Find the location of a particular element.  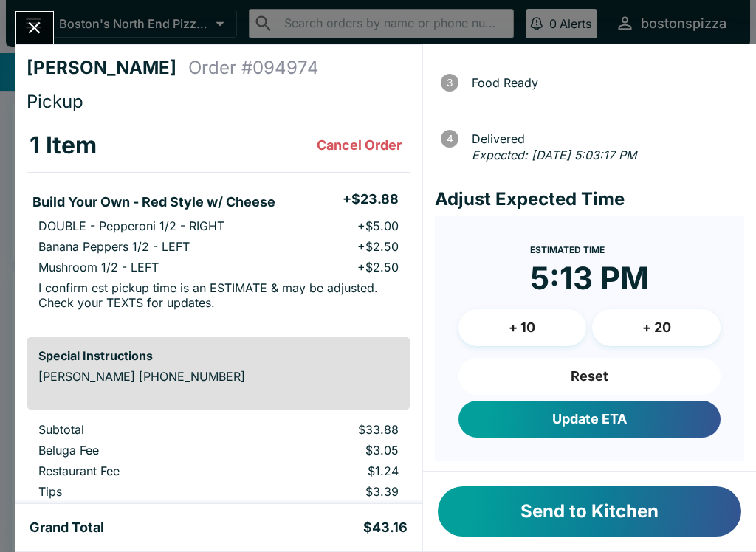

p: + $5.00 is located at coordinates (378, 226).